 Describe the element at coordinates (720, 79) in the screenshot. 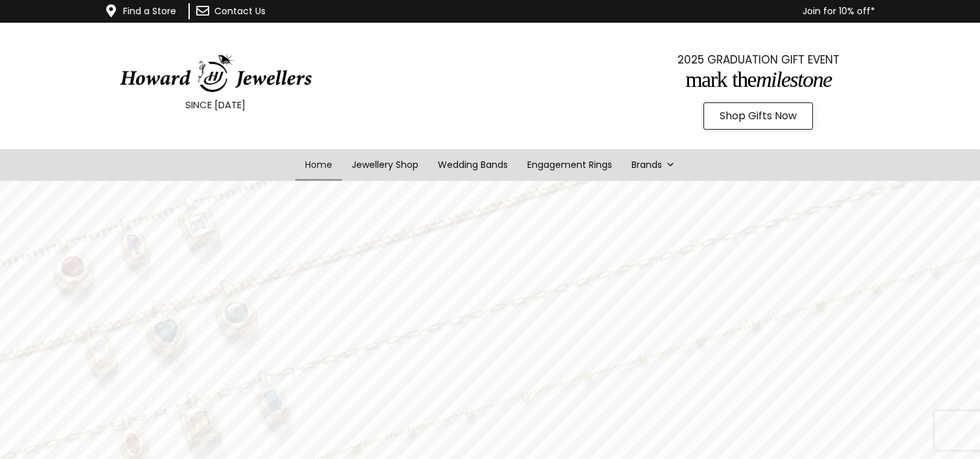

I see `span: Mark the` at that location.